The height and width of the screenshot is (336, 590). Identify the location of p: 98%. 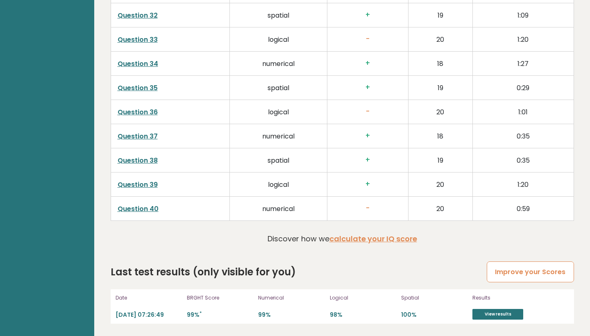
(363, 315).